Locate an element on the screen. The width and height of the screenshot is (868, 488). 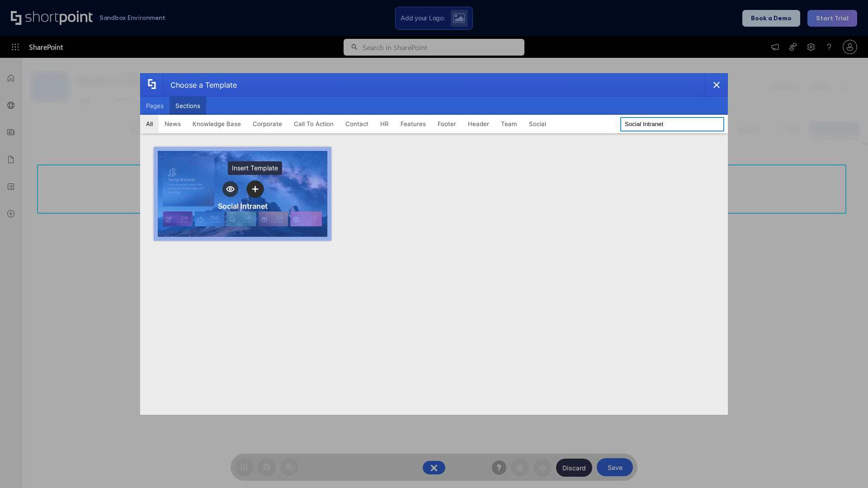
div: Chat Widget is located at coordinates (845, 466).